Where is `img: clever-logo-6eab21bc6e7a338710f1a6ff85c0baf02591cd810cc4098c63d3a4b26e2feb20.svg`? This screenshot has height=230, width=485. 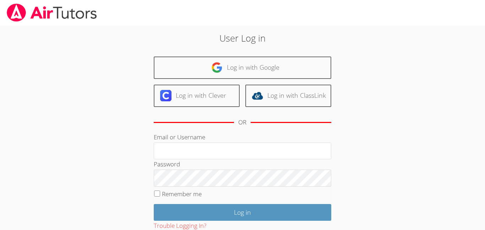 img: clever-logo-6eab21bc6e7a338710f1a6ff85c0baf02591cd810cc4098c63d3a4b26e2feb20.svg is located at coordinates (166, 95).